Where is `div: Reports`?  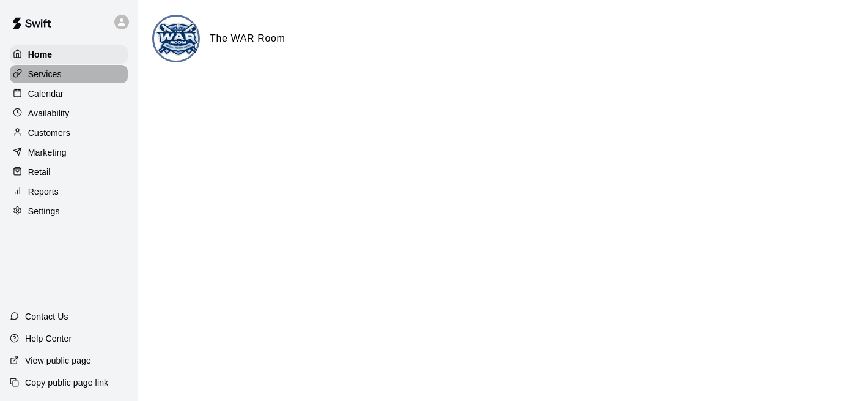
div: Reports is located at coordinates (68, 192).